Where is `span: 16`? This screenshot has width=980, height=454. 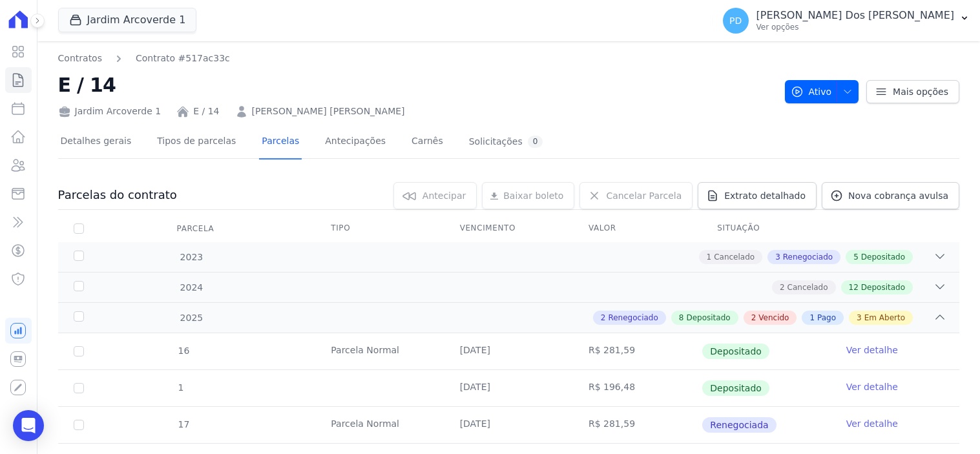
span: 16 is located at coordinates (184, 351).